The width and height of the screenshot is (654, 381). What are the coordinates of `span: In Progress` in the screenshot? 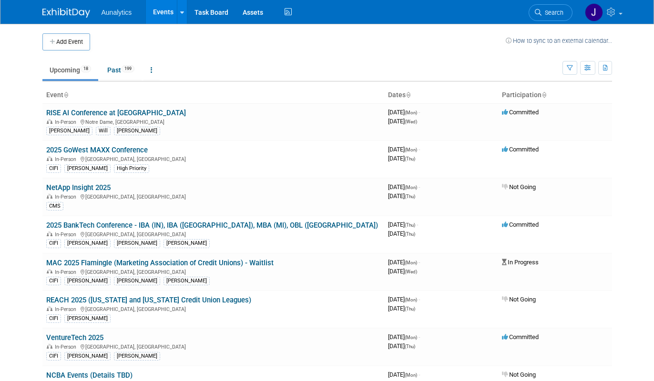 It's located at (520, 262).